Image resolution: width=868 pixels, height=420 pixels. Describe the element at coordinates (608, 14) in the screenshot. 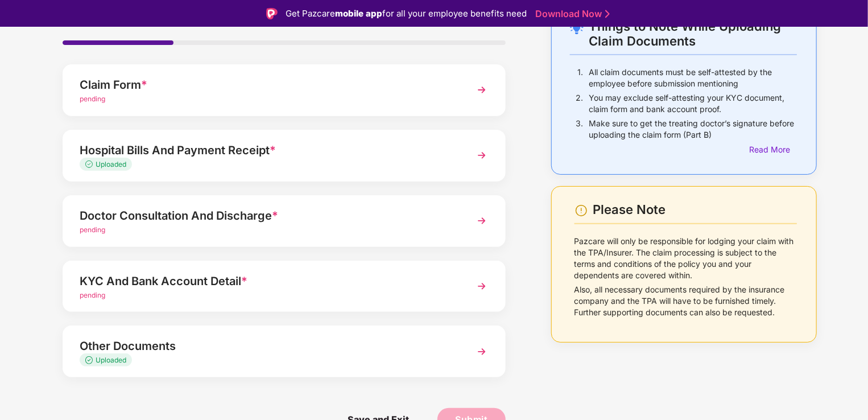

I see `img: Stroke` at that location.